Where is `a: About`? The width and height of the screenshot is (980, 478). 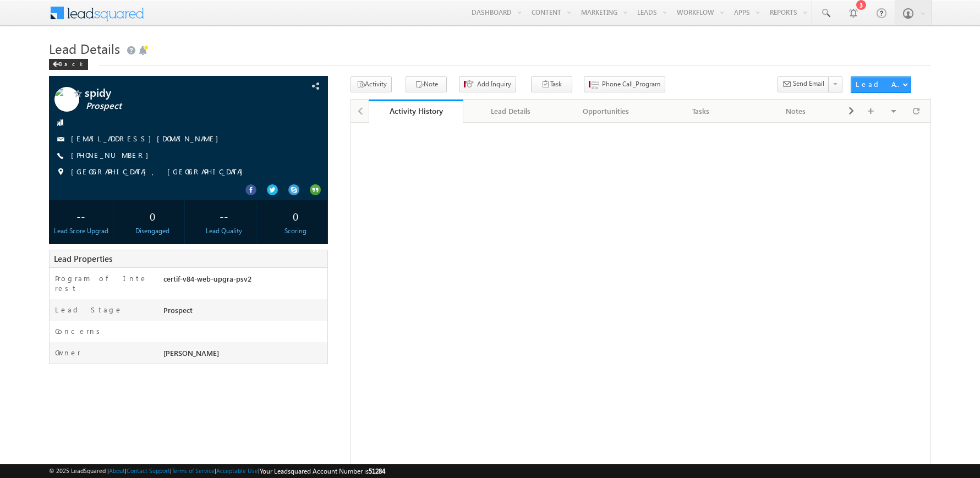 a: About is located at coordinates (117, 470).